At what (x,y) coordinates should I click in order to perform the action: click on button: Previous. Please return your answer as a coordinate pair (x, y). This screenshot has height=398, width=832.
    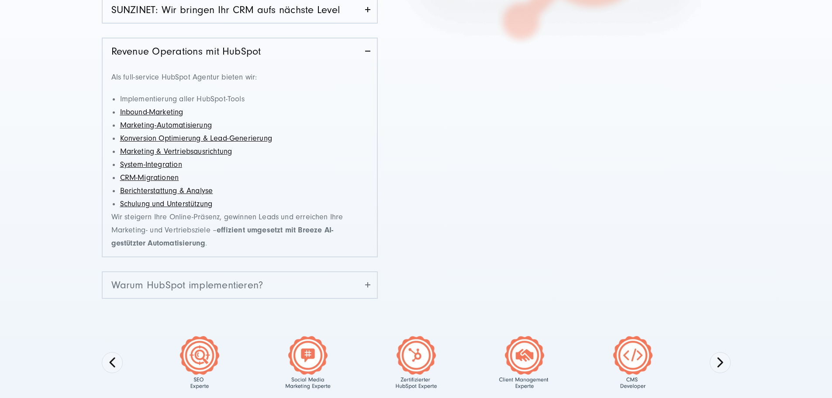
    Looking at the image, I should click on (112, 362).